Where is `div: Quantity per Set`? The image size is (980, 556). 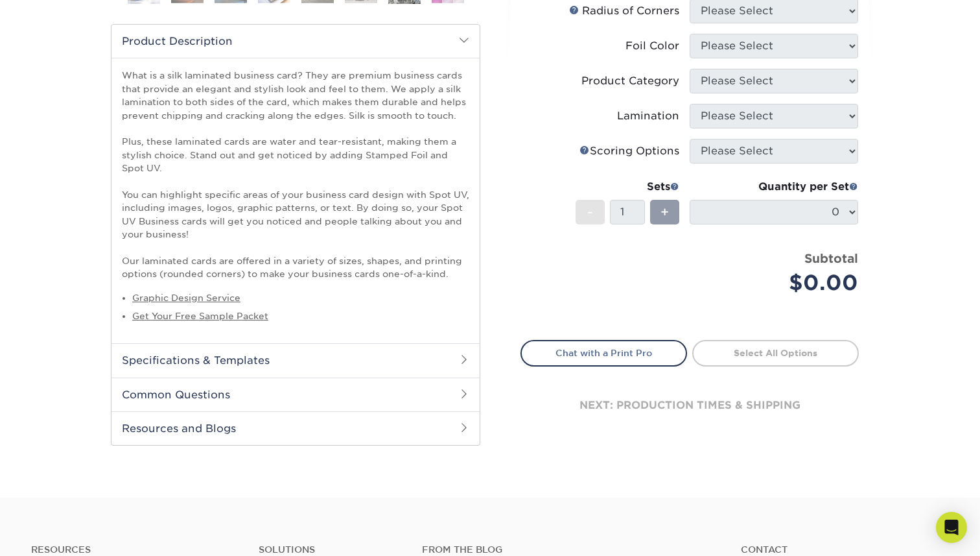
div: Quantity per Set is located at coordinates (774, 187).